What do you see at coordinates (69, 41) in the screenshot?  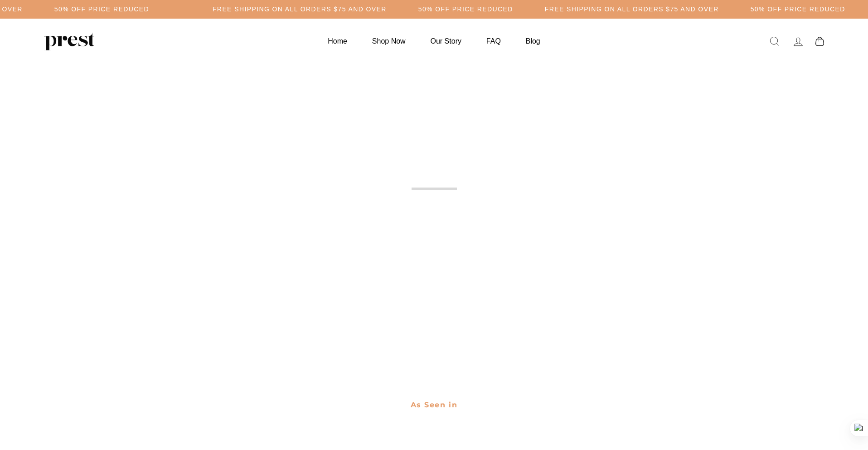 I see `img: PREST ORGANICS` at bounding box center [69, 41].